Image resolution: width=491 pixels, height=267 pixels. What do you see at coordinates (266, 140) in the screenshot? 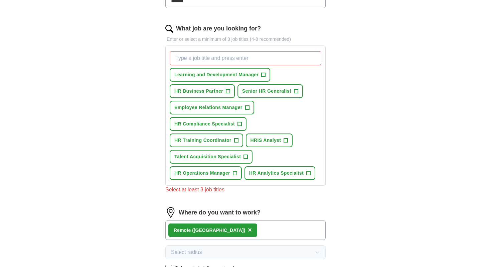
I see `span: HRIS Analyst` at bounding box center [266, 140].